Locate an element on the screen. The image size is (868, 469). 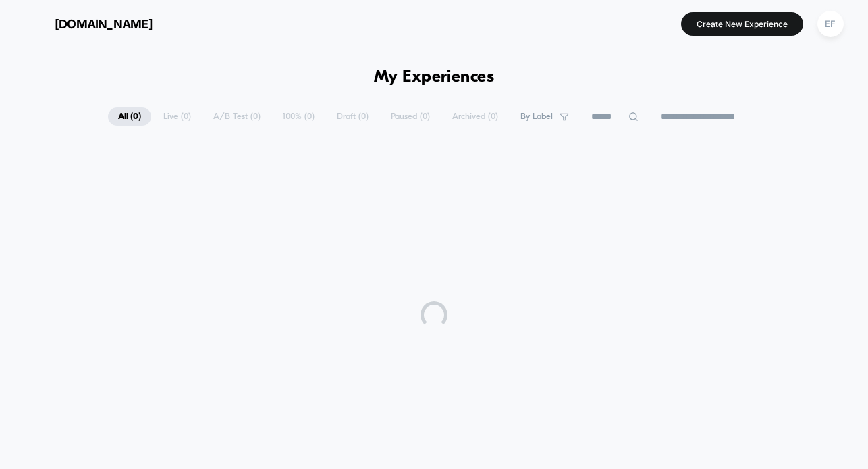
h1: My Experiences is located at coordinates (434, 77).